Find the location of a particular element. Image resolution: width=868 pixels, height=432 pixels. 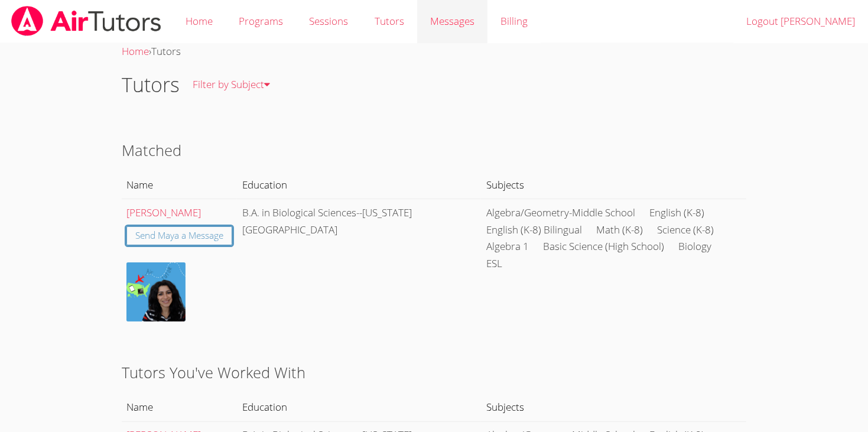

span: Tutors is located at coordinates (166, 51).